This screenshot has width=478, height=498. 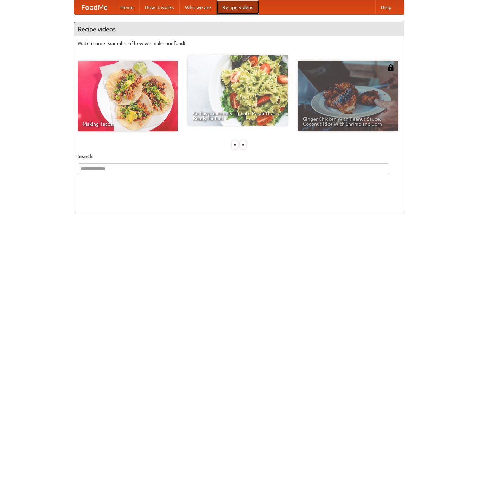 I want to click on a: Help, so click(x=386, y=7).